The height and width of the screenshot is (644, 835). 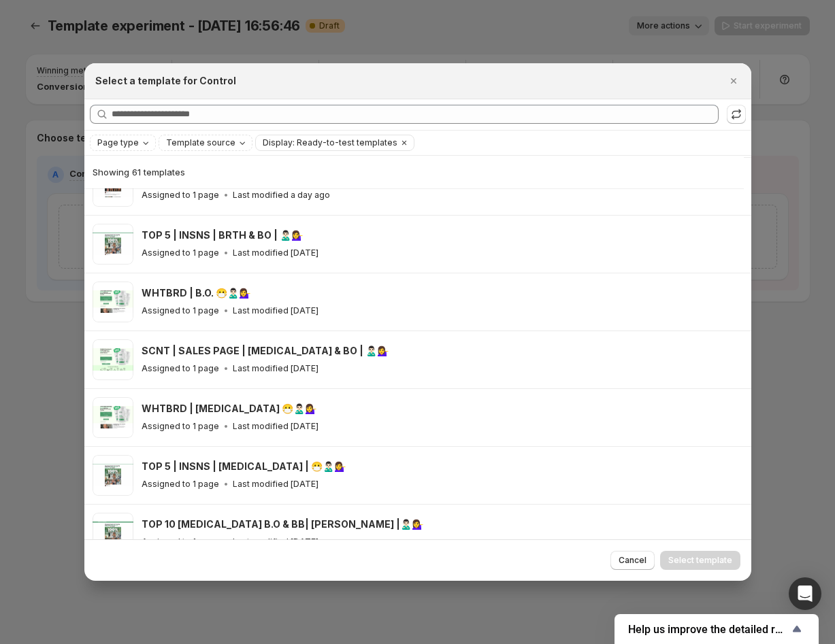 What do you see at coordinates (118, 143) in the screenshot?
I see `span: Page type` at bounding box center [118, 143].